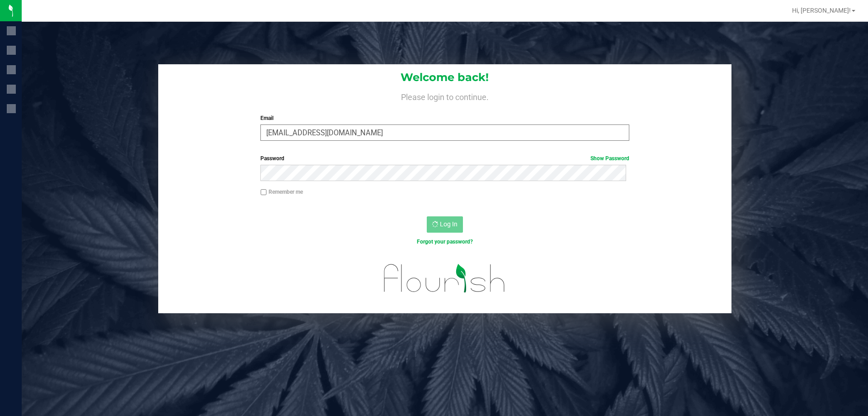 The image size is (868, 416). I want to click on h1: Welcome back!, so click(445, 78).